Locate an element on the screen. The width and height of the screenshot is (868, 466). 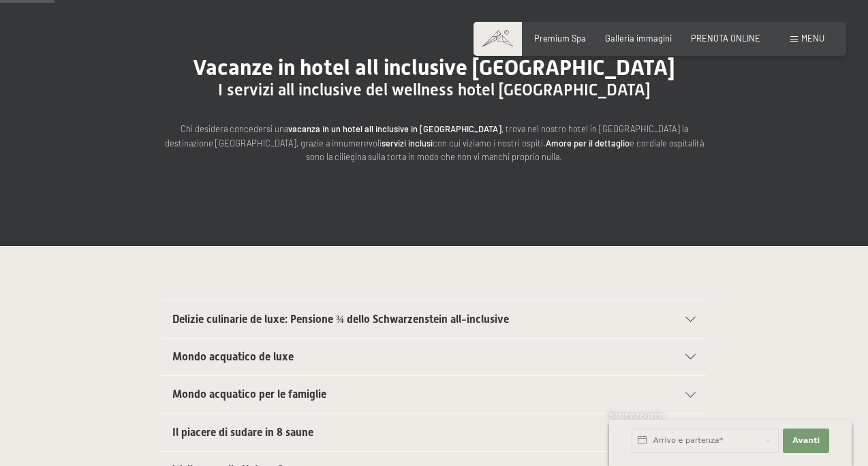
strong: servizi inclusi is located at coordinates (407, 143).